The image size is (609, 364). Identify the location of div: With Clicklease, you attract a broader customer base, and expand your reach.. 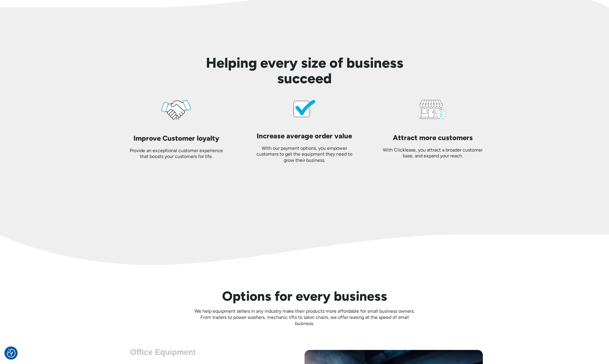
(433, 153).